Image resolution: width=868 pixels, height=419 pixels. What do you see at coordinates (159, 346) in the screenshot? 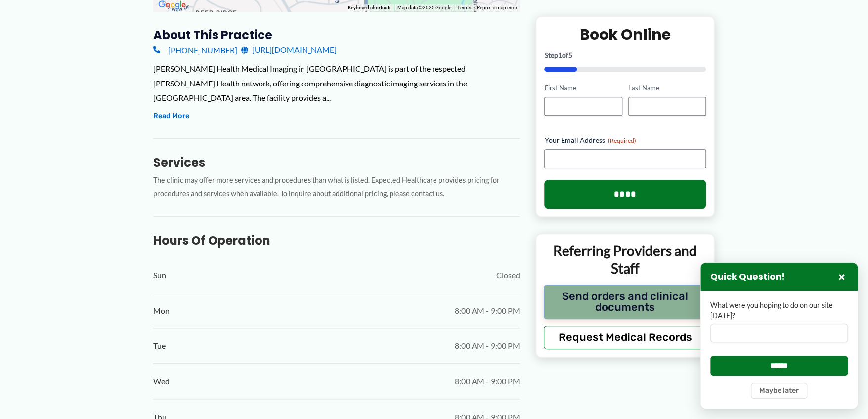
I see `span: Tue` at bounding box center [159, 346].